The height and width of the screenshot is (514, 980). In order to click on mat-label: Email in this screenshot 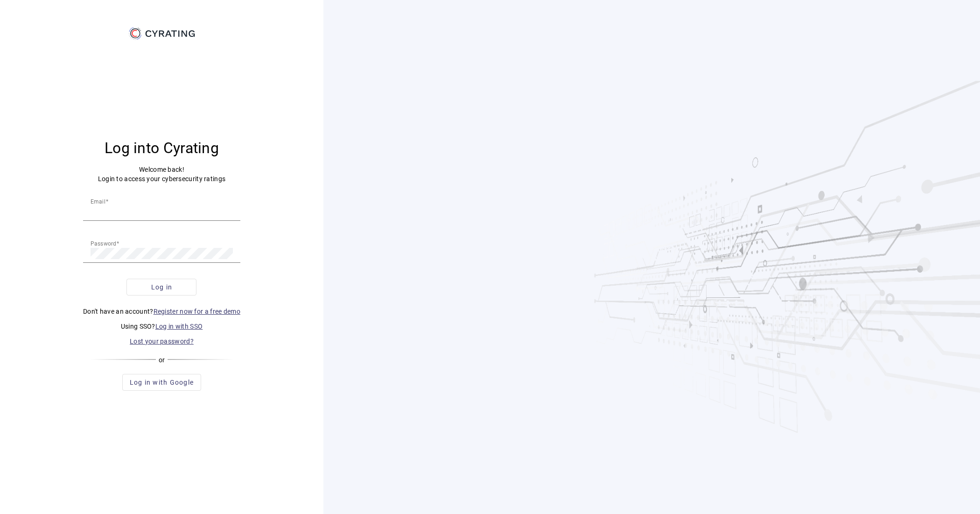, I will do `click(98, 202)`.